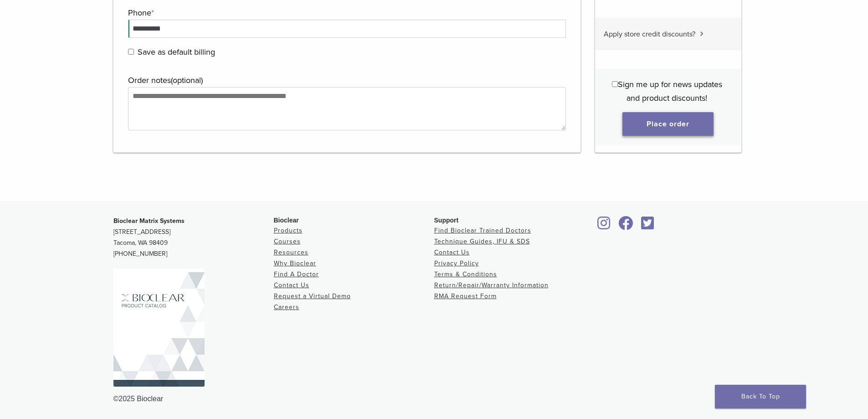 This screenshot has width=868, height=419. What do you see at coordinates (346, 13) in the screenshot?
I see `label: Phone` at bounding box center [346, 13].